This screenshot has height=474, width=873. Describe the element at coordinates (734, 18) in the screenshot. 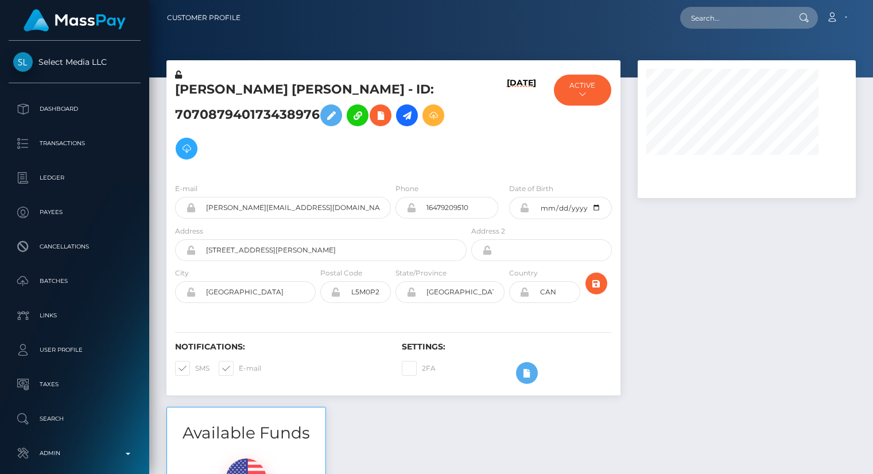

I see `input: Search...` at that location.